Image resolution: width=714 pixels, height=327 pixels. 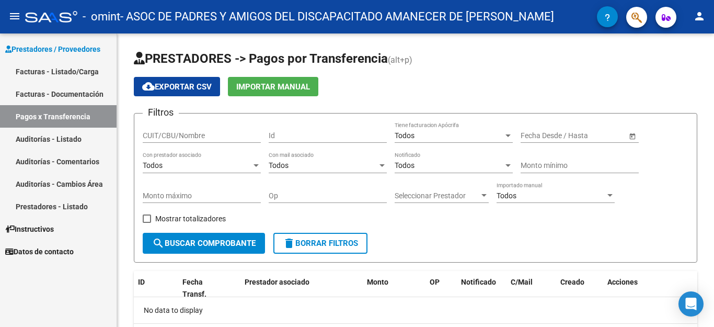 What do you see at coordinates (39, 251) in the screenshot?
I see `span: Datos de contacto` at bounding box center [39, 251].